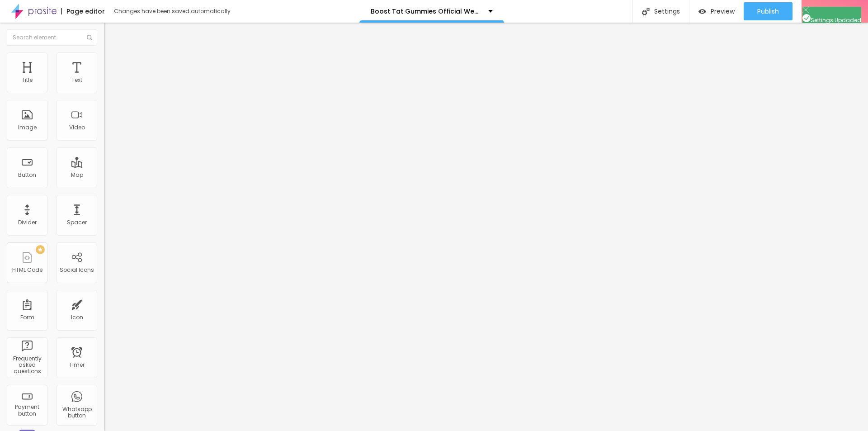 The width and height of the screenshot is (868, 431). I want to click on div: Spacer, so click(77, 222).